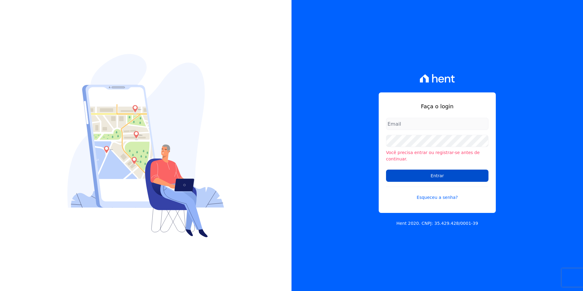  Describe the element at coordinates (437, 176) in the screenshot. I see `input: Entrar` at that location.